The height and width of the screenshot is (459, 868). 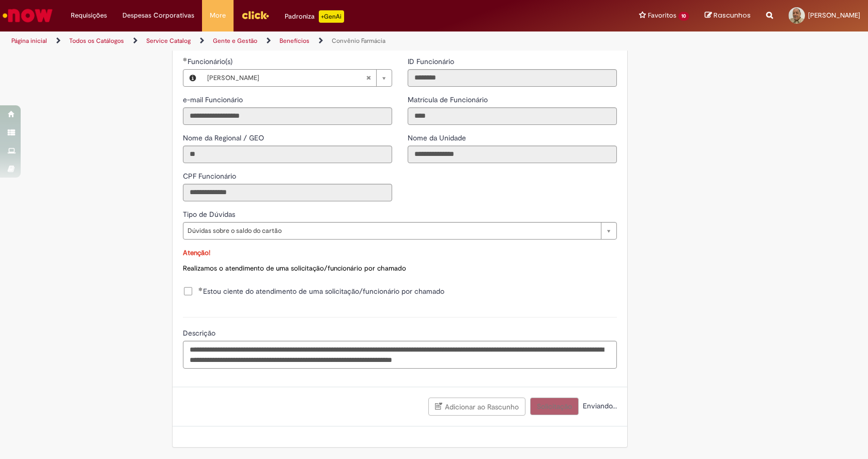 I want to click on input: ID Funcionário, so click(x=512, y=78).